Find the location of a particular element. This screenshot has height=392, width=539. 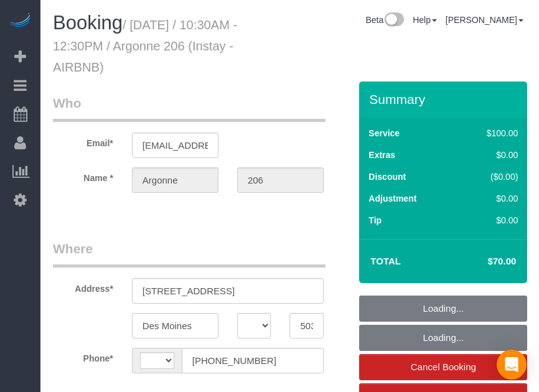

img: New interface is located at coordinates (393, 20).